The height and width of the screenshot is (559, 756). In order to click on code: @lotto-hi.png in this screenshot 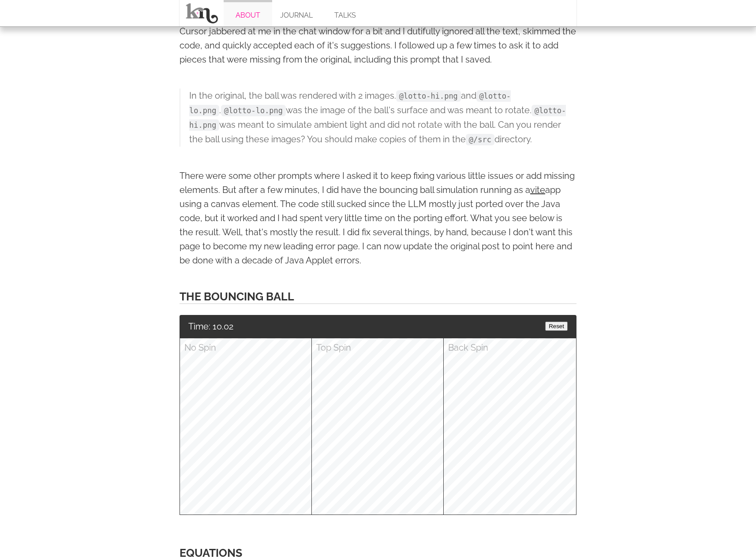, I will do `click(429, 96)`.